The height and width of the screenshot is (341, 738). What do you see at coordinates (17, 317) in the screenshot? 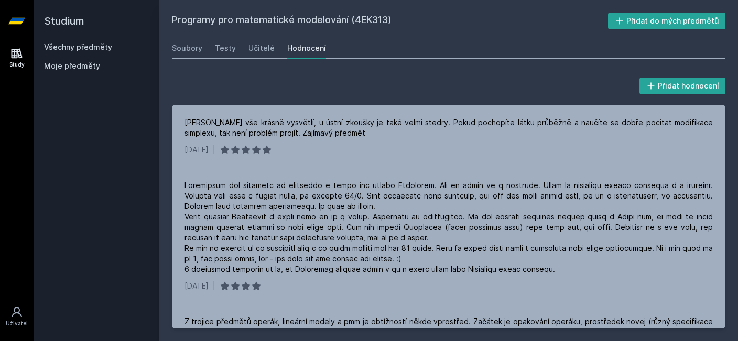
I see `a: Uživatel` at bounding box center [17, 317].